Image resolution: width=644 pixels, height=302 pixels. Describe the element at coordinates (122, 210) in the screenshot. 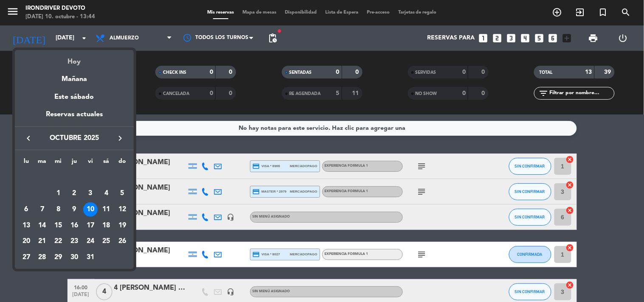

I see `td: 12 de octubre de 2025` at that location.